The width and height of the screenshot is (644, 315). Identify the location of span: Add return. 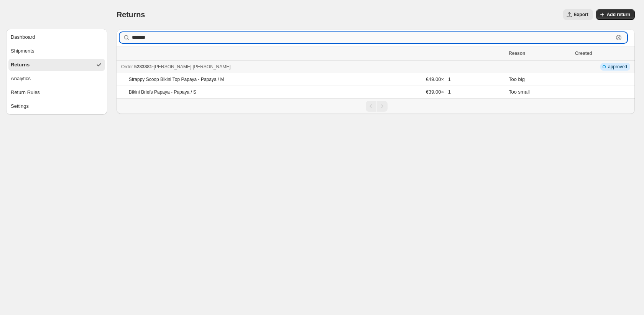
(619, 15).